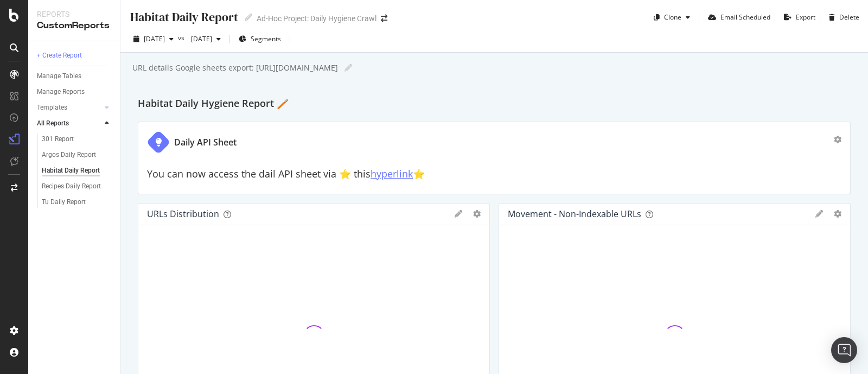 Image resolution: width=868 pixels, height=374 pixels. Describe the element at coordinates (213, 104) in the screenshot. I see `h2: Habitat Daily Hygiene Report 🪥` at that location.